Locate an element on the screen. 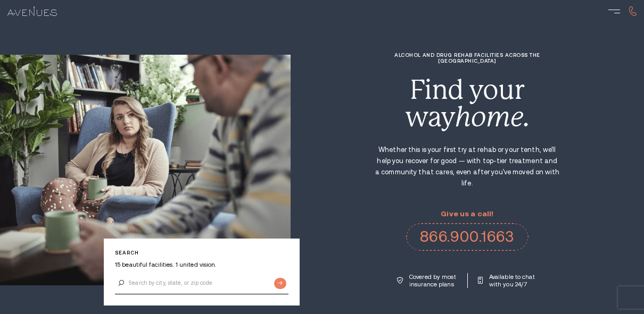  a: Covered by most insurance plans is located at coordinates (428, 281).